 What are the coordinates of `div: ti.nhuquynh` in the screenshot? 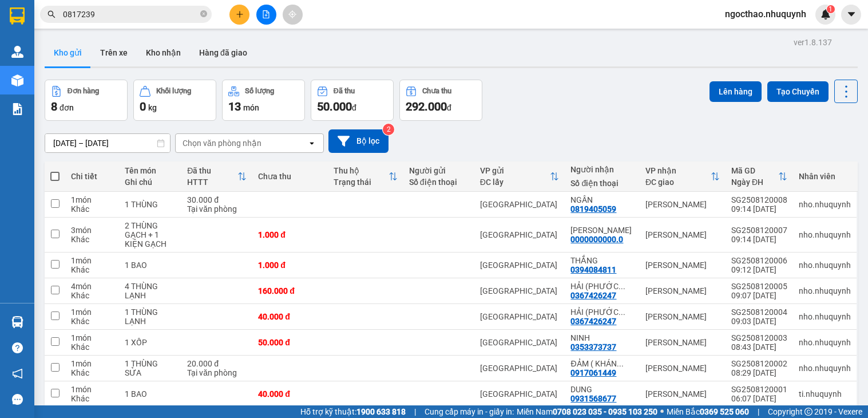 It's located at (824, 394).